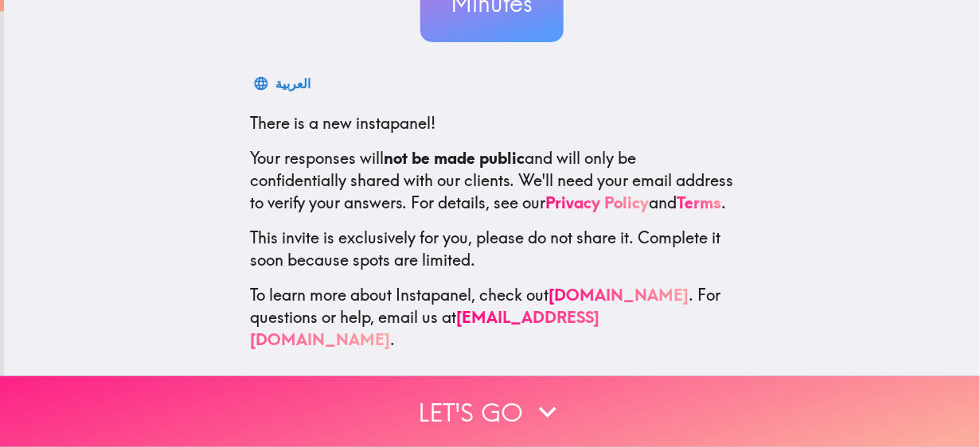 This screenshot has width=980, height=447. Describe the element at coordinates (492, 249) in the screenshot. I see `p: This invite is exclusively for you, please do not share it. Complete it soon because spots are li...` at that location.